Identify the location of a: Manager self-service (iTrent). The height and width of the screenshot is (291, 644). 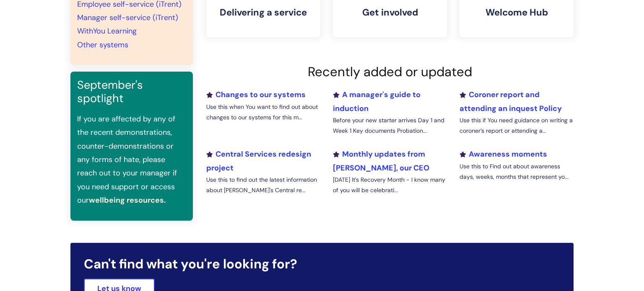
(127, 18).